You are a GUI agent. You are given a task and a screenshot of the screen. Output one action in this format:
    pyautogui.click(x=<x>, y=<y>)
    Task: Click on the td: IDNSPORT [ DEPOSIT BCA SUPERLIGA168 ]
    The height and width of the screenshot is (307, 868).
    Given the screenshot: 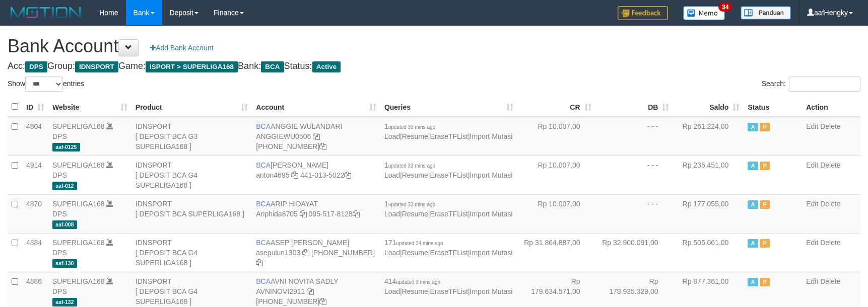 What is the action you would take?
    pyautogui.click(x=192, y=214)
    